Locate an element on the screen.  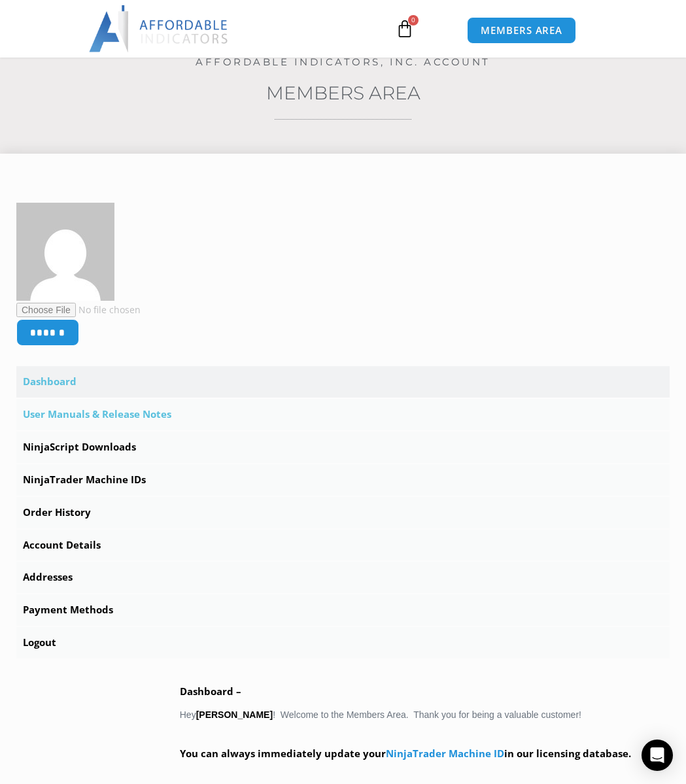
a: Order History is located at coordinates (343, 513).